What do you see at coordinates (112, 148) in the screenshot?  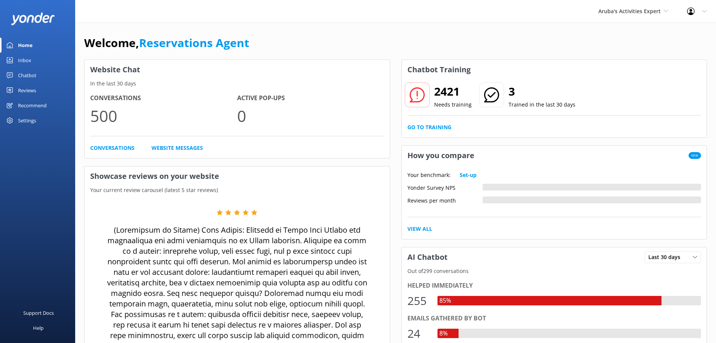 I see `a: Conversations` at bounding box center [112, 148].